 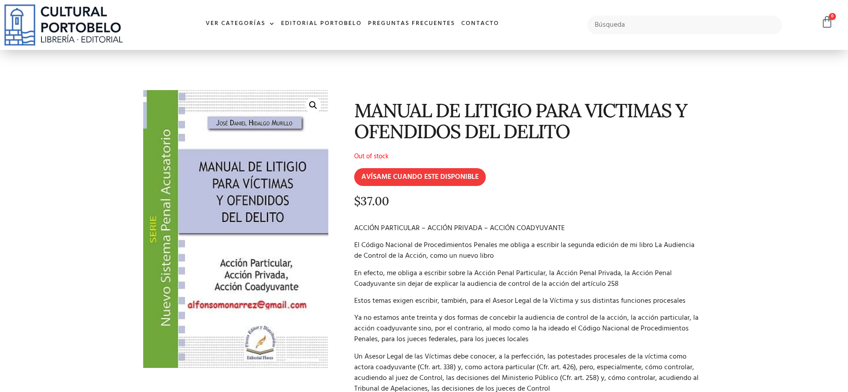 I want to click on span: 0, so click(x=832, y=16).